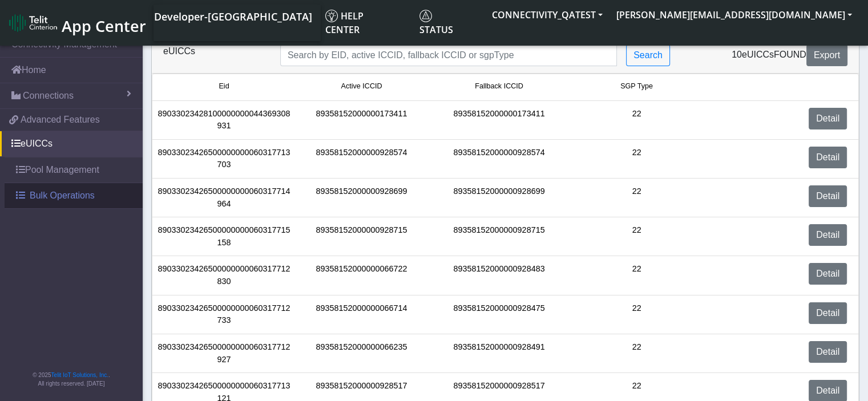  Describe the element at coordinates (60, 120) in the screenshot. I see `span: Advanced Features` at that location.